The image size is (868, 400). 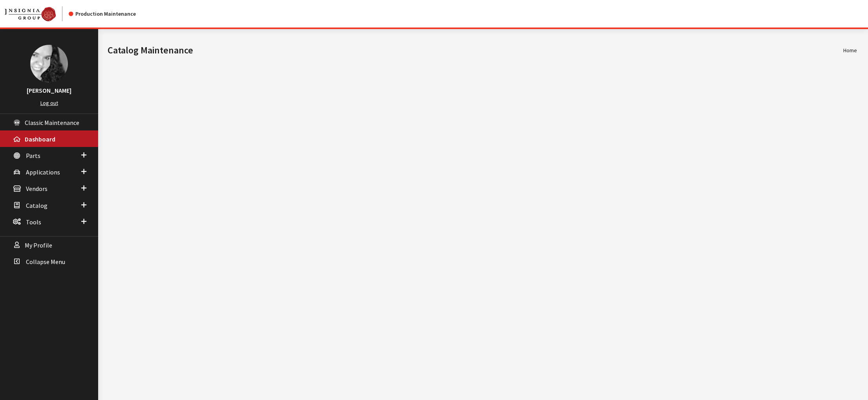 I want to click on span: Parts, so click(x=33, y=155).